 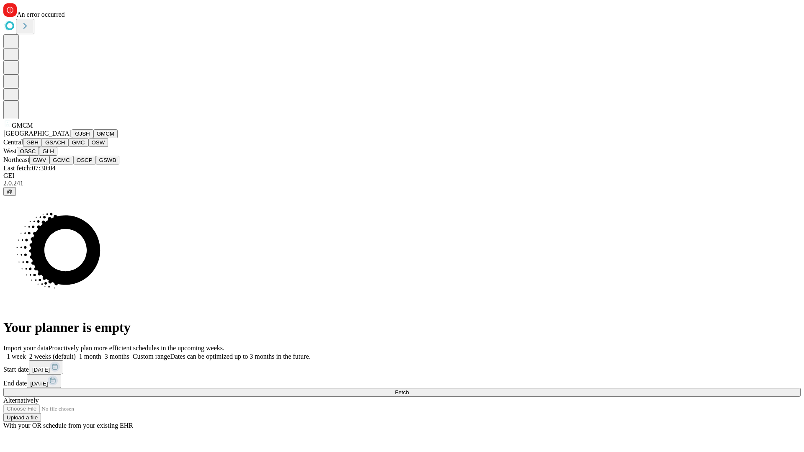 What do you see at coordinates (21, 400) in the screenshot?
I see `span: Alternatively` at bounding box center [21, 400].